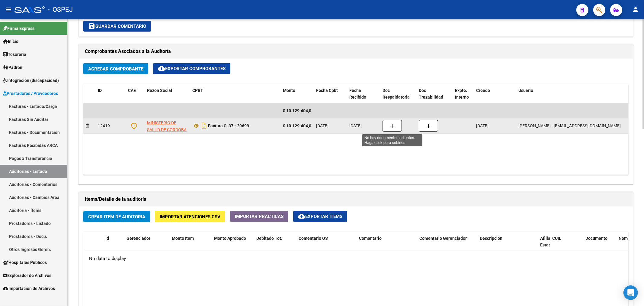  What do you see at coordinates (577, 94) in the screenshot?
I see `datatable-header-cell: Usuario` at bounding box center [577, 94].